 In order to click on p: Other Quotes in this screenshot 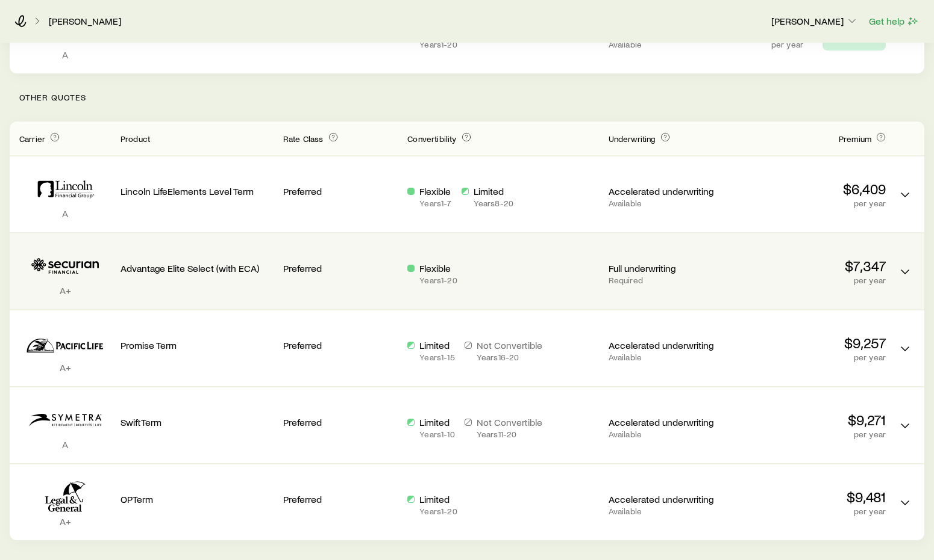, I will do `click(467, 98)`.